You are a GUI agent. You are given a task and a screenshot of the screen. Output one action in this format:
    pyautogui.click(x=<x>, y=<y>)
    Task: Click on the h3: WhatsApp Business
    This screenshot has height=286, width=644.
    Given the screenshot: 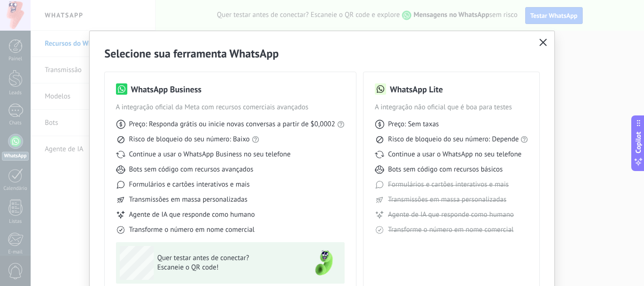 What is the action you would take?
    pyautogui.click(x=166, y=89)
    